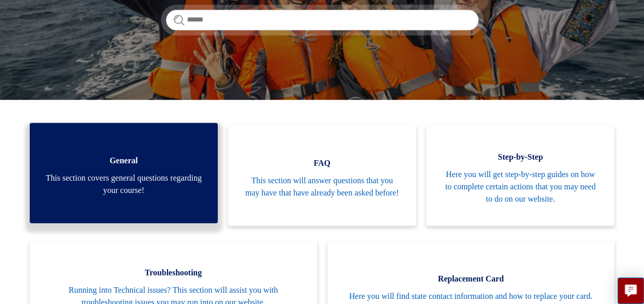  Describe the element at coordinates (321, 163) in the screenshot. I see `span: FAQ` at that location.